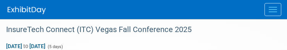  I want to click on img: ExhibitDay, so click(27, 10).